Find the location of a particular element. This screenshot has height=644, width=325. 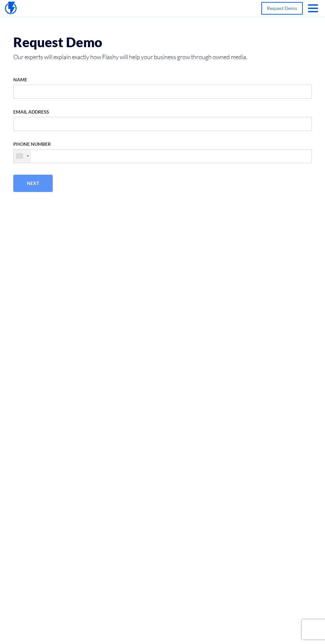

label: EMAIL ADDRESS is located at coordinates (31, 112).